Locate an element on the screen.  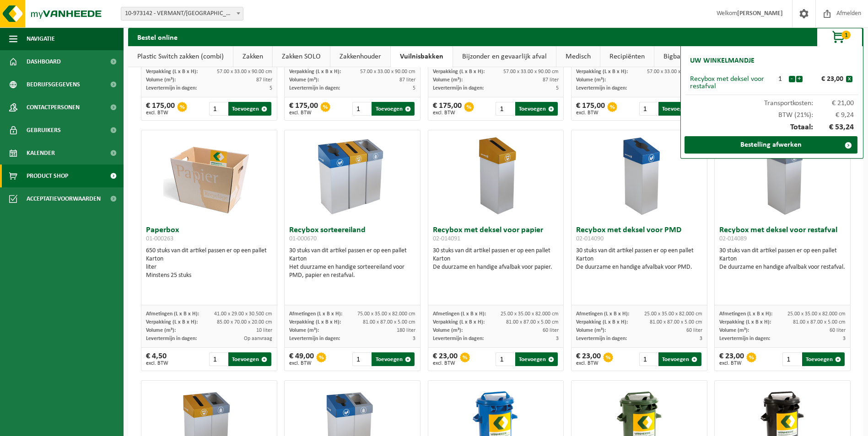
span: excl. BTW is located at coordinates (301, 363).